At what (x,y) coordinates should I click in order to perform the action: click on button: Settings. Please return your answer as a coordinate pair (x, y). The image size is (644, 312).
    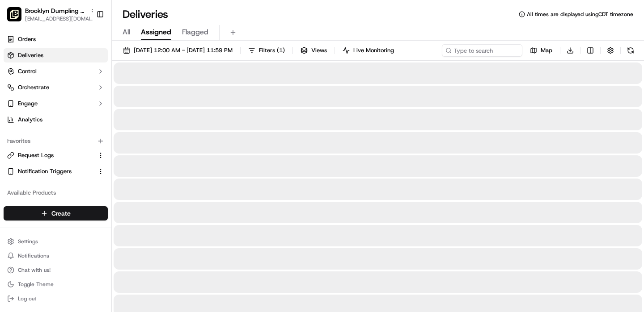
    Looking at the image, I should click on (55, 242).